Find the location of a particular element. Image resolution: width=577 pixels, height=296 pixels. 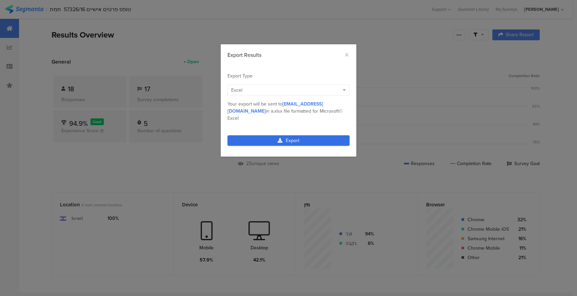

div: Your export will be sent to in a is located at coordinates (288, 111).